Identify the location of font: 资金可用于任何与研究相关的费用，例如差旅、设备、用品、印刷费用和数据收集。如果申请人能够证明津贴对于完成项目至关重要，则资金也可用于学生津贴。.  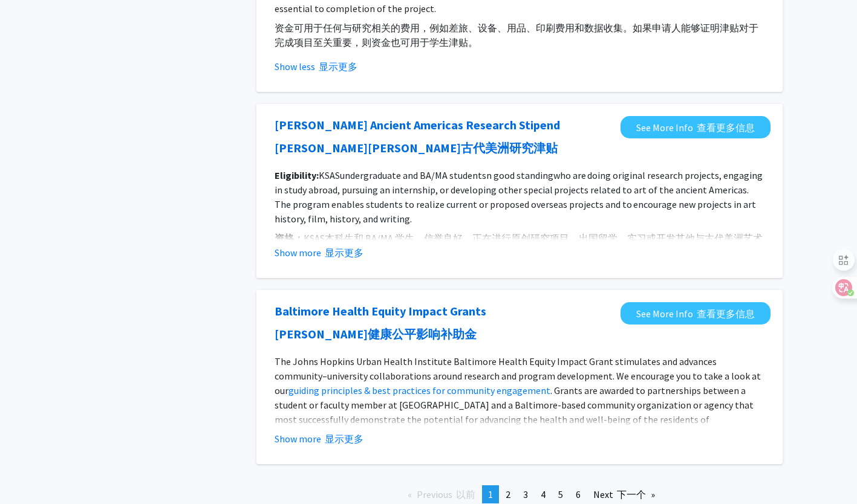
(517, 35).